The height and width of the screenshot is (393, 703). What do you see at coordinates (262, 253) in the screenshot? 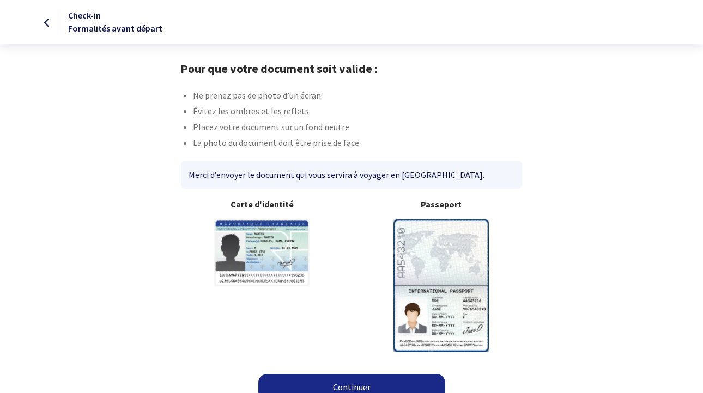
I see `img: illuCNI.svg` at bounding box center [262, 253].